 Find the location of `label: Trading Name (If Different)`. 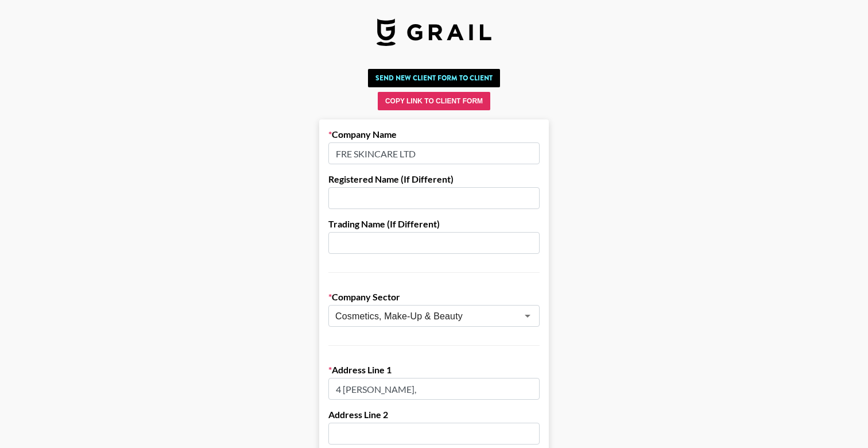

label: Trading Name (If Different) is located at coordinates (434, 224).